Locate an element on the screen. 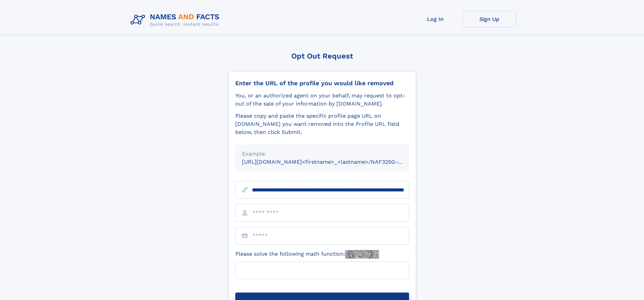 This screenshot has width=644, height=300. div: Example: is located at coordinates (322, 154).